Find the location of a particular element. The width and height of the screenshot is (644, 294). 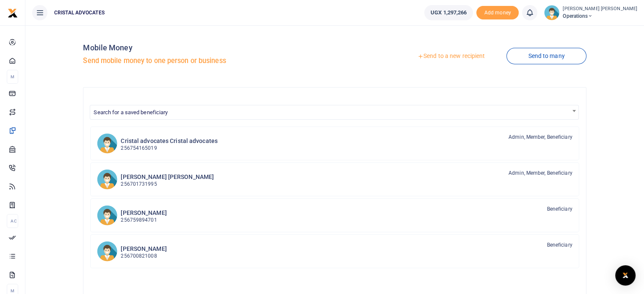

li: M is located at coordinates (12, 77).